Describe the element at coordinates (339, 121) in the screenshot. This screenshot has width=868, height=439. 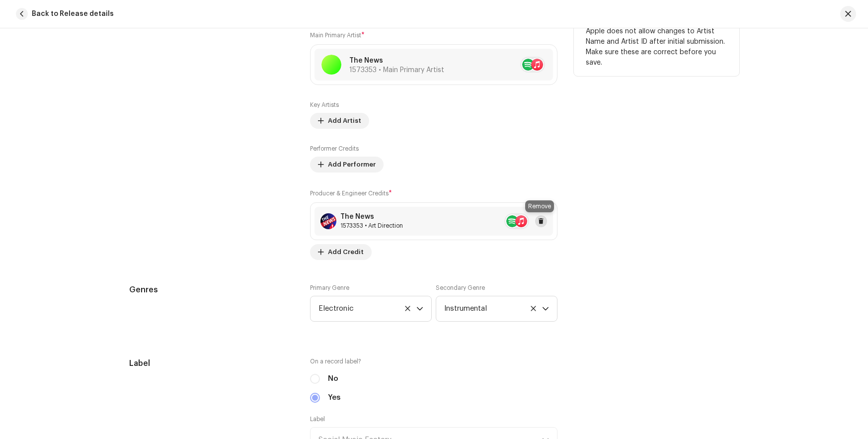
I see `button: Add Artist` at that location.